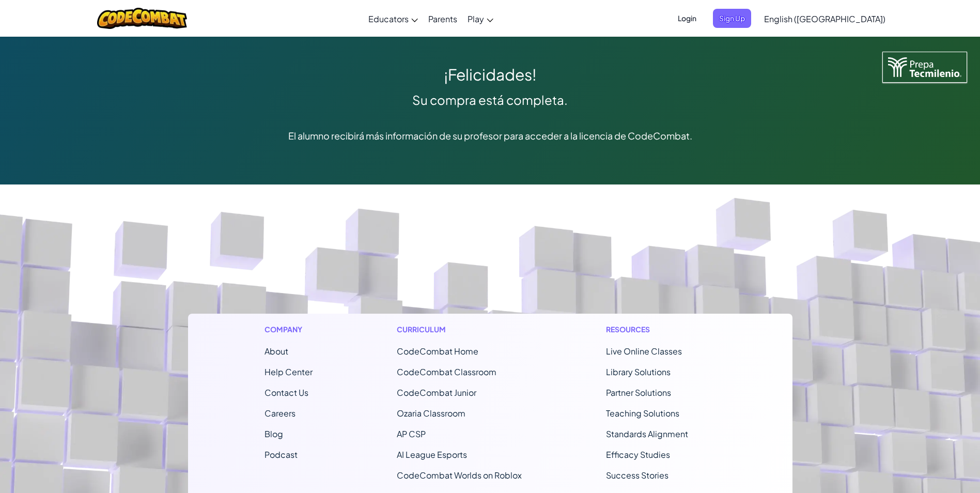 The image size is (980, 493). I want to click on a: CodeCombat Junior, so click(436, 392).